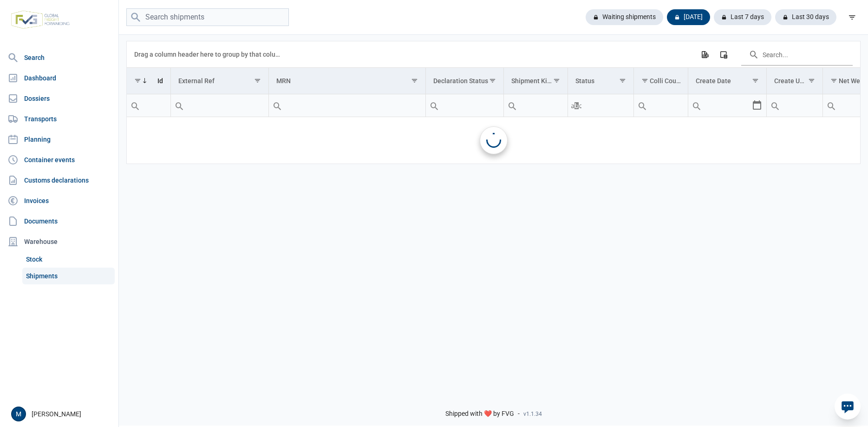 This screenshot has height=427, width=868. What do you see at coordinates (532, 81) in the screenshot?
I see `div: Shipment Kind` at bounding box center [532, 81].